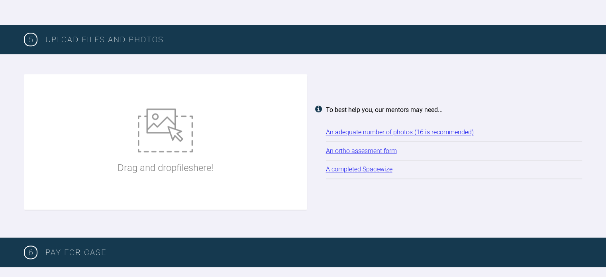  Describe the element at coordinates (400, 132) in the screenshot. I see `a: An adequate number of photos (16 is recommended)` at that location.